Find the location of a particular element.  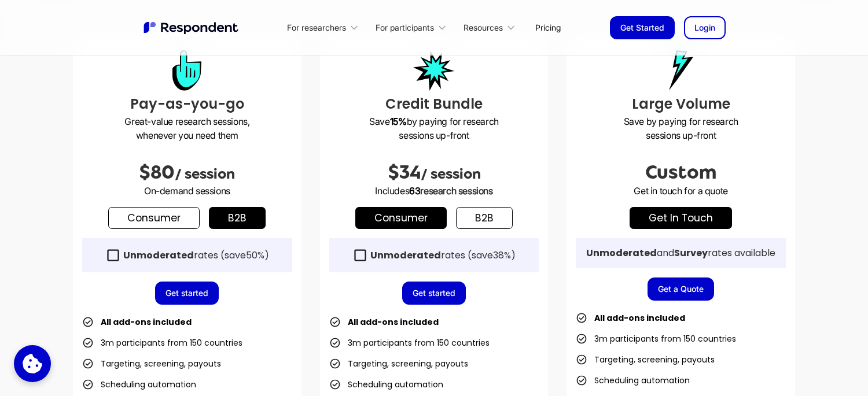

h3: Large Volume is located at coordinates (680, 104).